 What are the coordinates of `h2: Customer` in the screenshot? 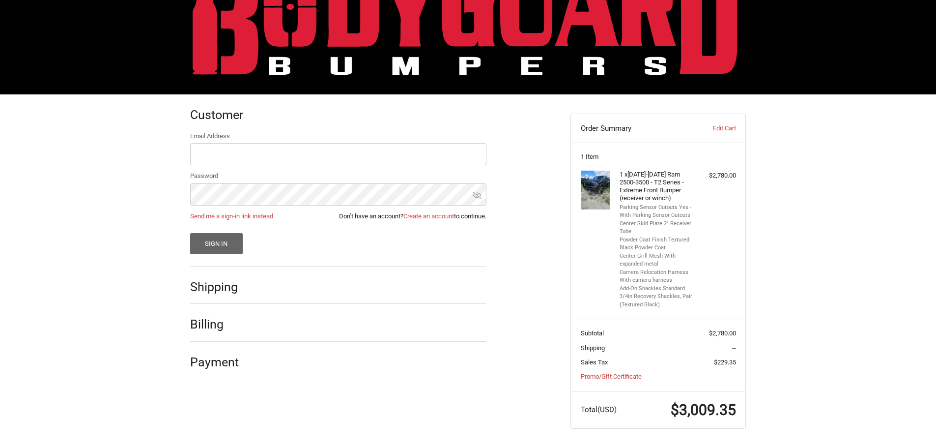 It's located at (219, 114).